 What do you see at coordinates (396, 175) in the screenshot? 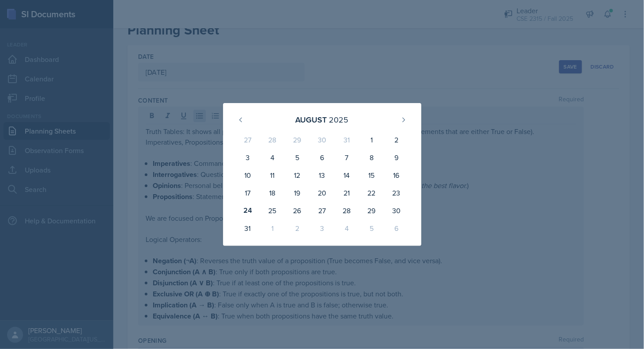
I see `div: 16` at bounding box center [396, 175].